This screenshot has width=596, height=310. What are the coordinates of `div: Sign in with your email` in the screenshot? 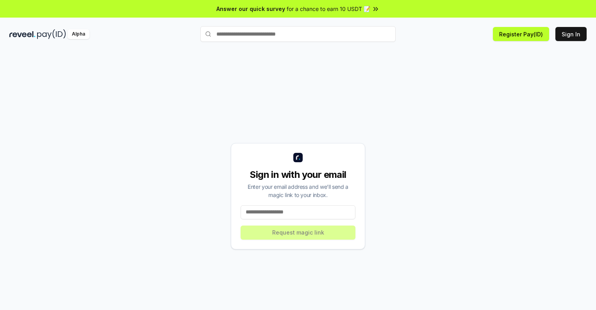 It's located at (298, 174).